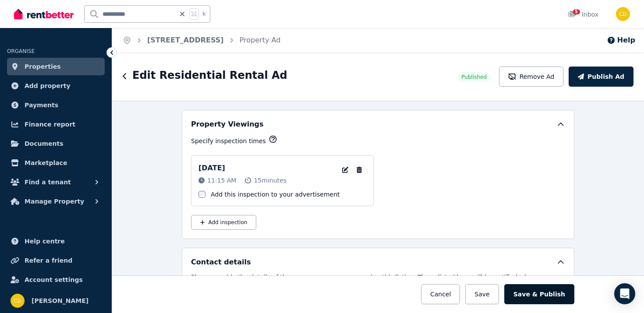 The width and height of the screenshot is (644, 313). What do you see at coordinates (47, 86) in the screenshot?
I see `span: Add property` at bounding box center [47, 86].